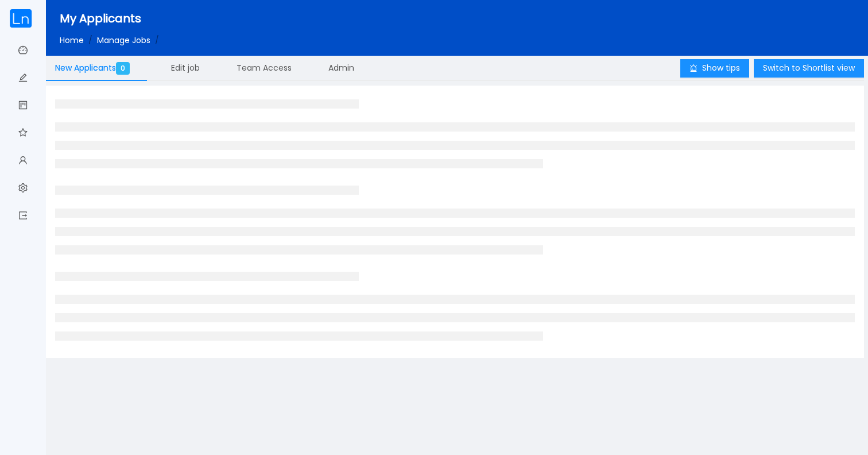 This screenshot has height=455, width=868. Describe the element at coordinates (101, 18) in the screenshot. I see `span: My Applicants` at that location.